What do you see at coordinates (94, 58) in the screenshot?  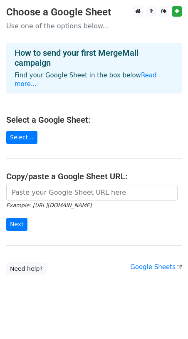 I see `h4: How to send your first MergeMail campaign` at bounding box center [94, 58].